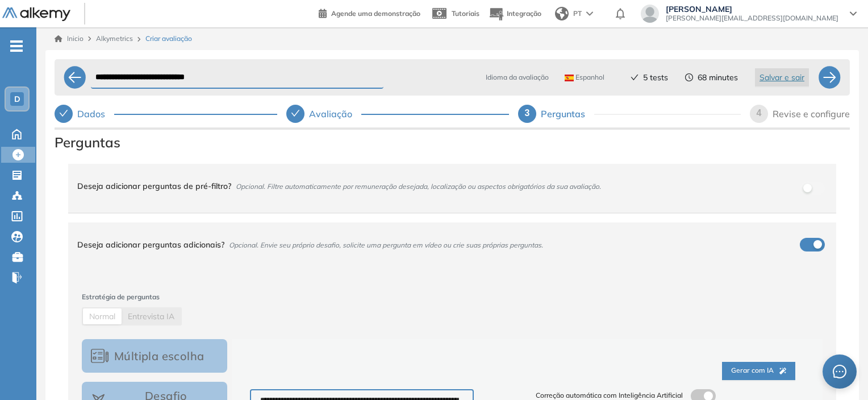 This screenshot has width=868, height=400. Describe the element at coordinates (524, 13) in the screenshot. I see `span: Integração` at that location.